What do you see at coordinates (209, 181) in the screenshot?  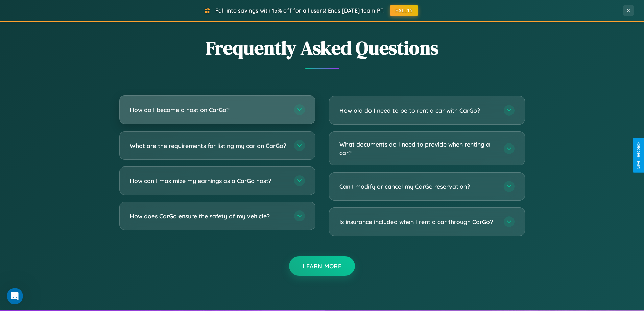 I see `h3: How can I maximize my earnings as a CarGo host?` at bounding box center [209, 181].